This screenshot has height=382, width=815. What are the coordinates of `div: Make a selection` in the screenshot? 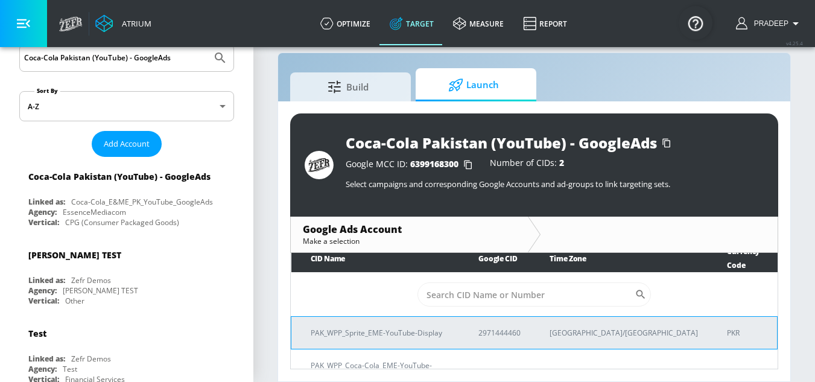 It's located at (409, 241).